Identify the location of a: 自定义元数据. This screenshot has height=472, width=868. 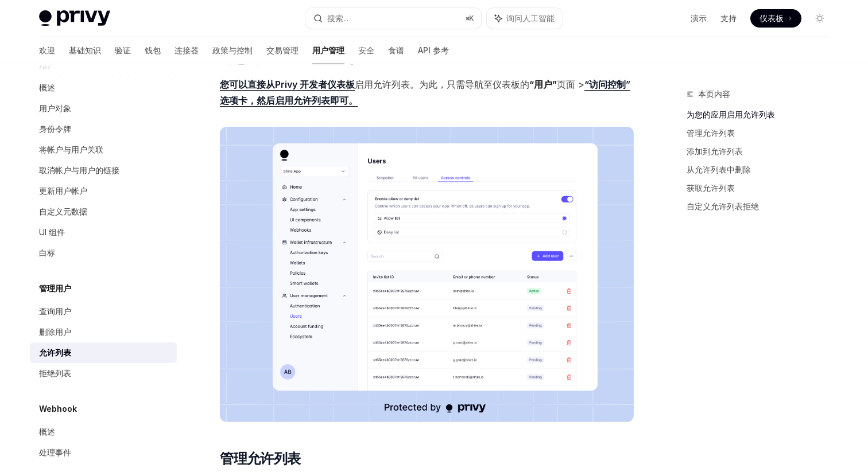
(104, 212).